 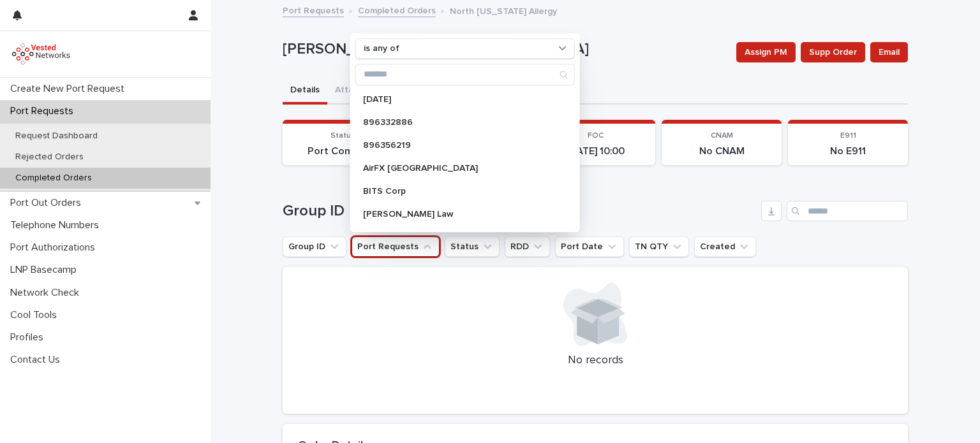 What do you see at coordinates (49, 157) in the screenshot?
I see `p: Rejected Orders` at bounding box center [49, 157].